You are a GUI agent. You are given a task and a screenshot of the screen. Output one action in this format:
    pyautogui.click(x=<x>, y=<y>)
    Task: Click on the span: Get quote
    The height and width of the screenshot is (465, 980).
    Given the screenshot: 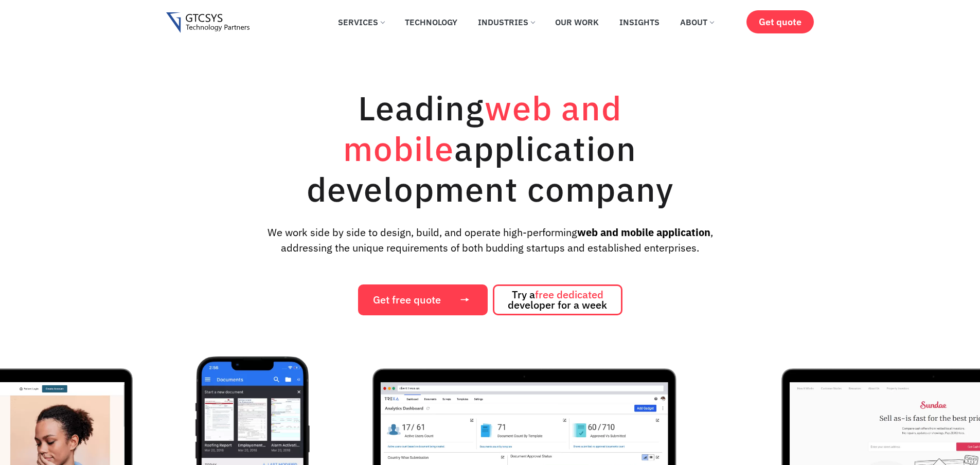 What is the action you would take?
    pyautogui.click(x=780, y=22)
    